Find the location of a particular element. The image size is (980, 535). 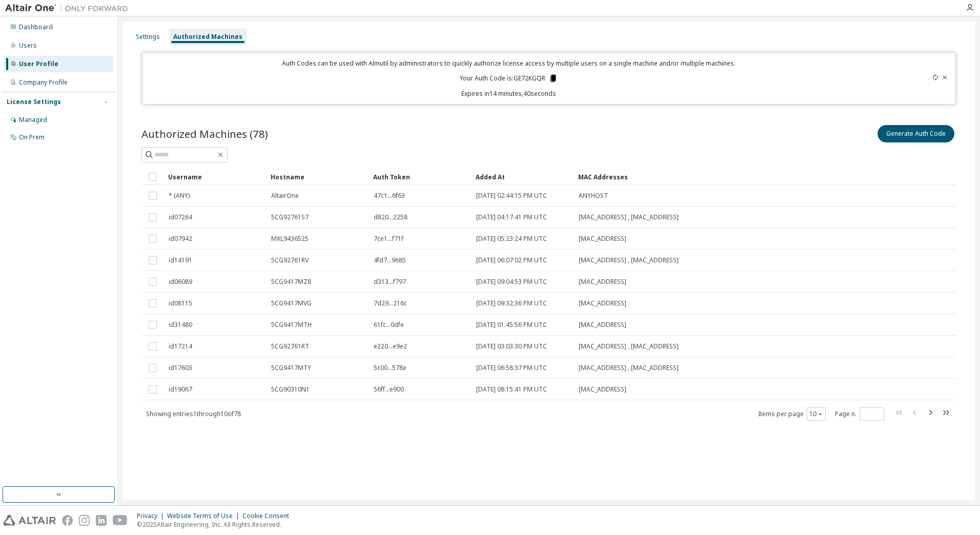

div: Cookie Consent is located at coordinates (268, 516).